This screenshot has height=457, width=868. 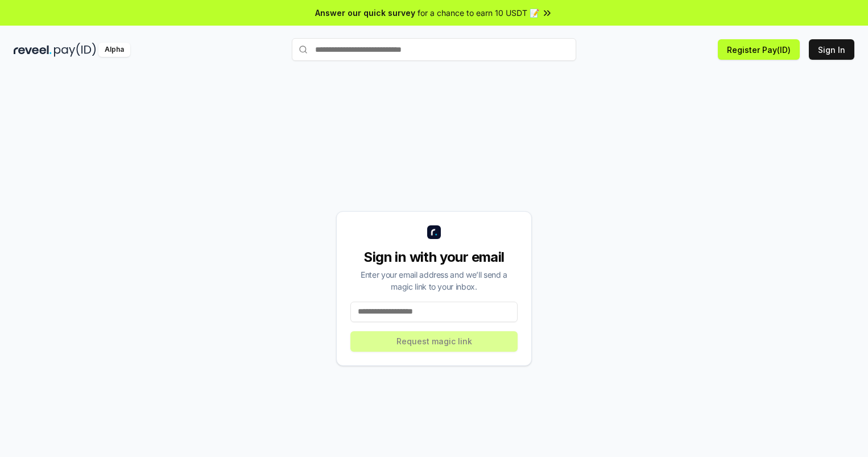 What do you see at coordinates (478, 13) in the screenshot?
I see `span: for a chance to earn 10 USDT 📝` at bounding box center [478, 13].